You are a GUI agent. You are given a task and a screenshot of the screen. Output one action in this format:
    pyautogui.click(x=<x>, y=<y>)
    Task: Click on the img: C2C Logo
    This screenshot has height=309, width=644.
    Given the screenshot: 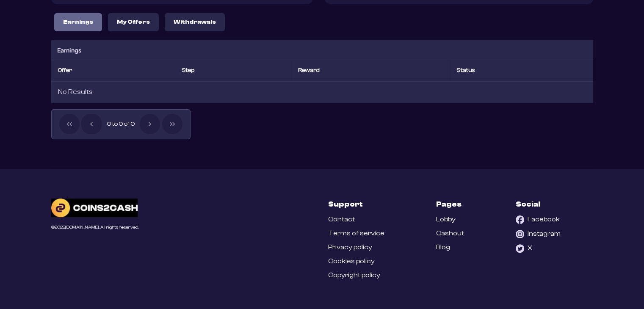 What is the action you would take?
    pyautogui.click(x=94, y=208)
    